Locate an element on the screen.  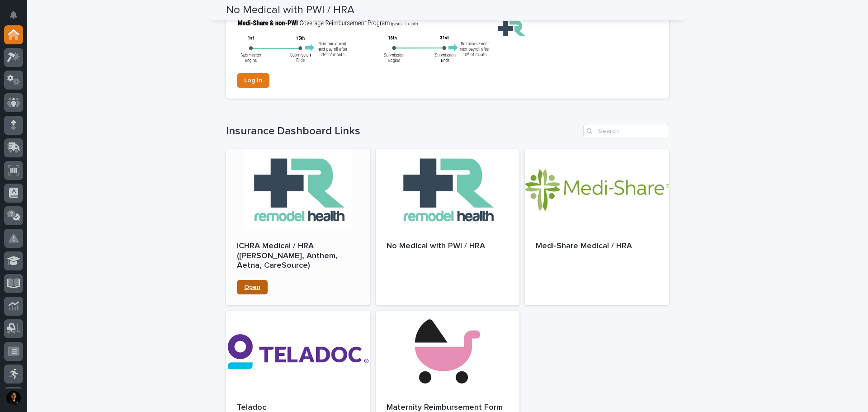
a: No Medical with PWI / HRA is located at coordinates (448, 227).